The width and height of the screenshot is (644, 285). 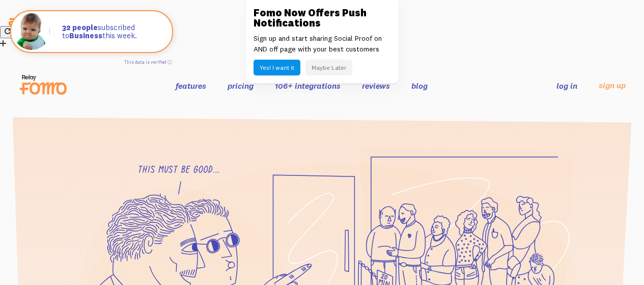 I want to click on a: blog, so click(x=420, y=85).